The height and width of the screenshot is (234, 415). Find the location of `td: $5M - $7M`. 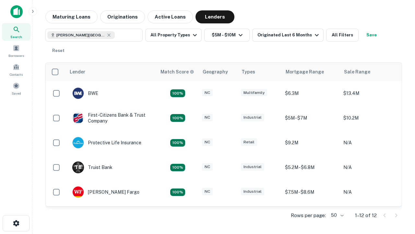

td: $5M - $7M is located at coordinates (311, 118).